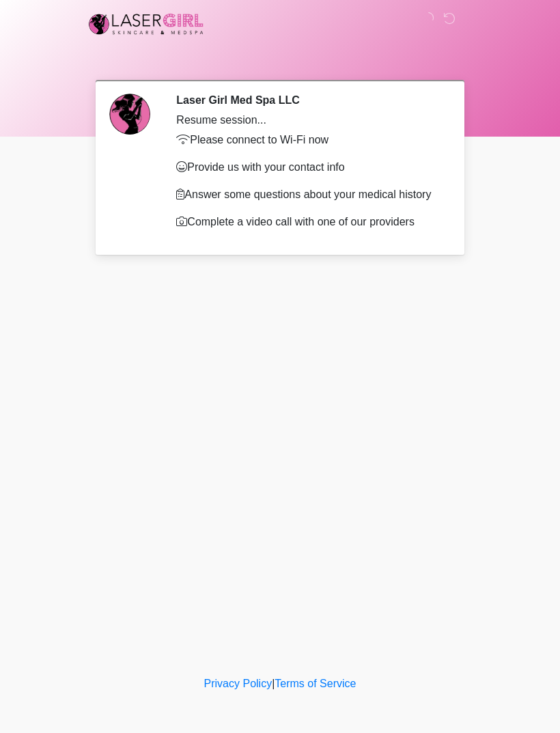 The width and height of the screenshot is (560, 733). Describe the element at coordinates (315, 683) in the screenshot. I see `a: Terms of Service` at that location.